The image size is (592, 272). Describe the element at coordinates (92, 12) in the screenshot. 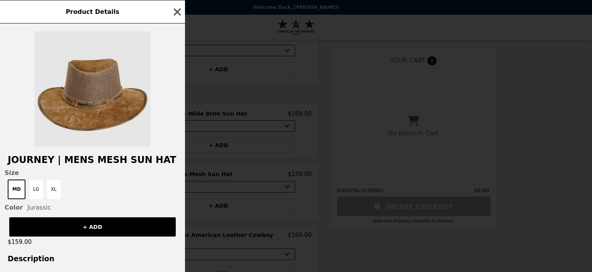

I see `span: Product Details` at that location.